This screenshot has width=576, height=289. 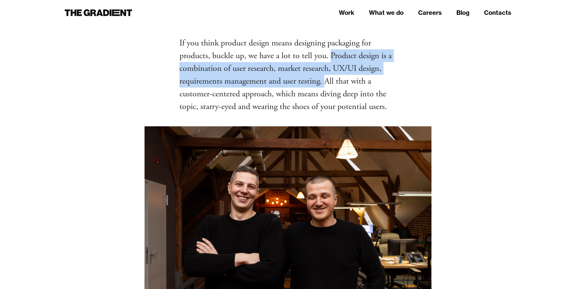 What do you see at coordinates (497, 13) in the screenshot?
I see `a: Contacts` at bounding box center [497, 13].